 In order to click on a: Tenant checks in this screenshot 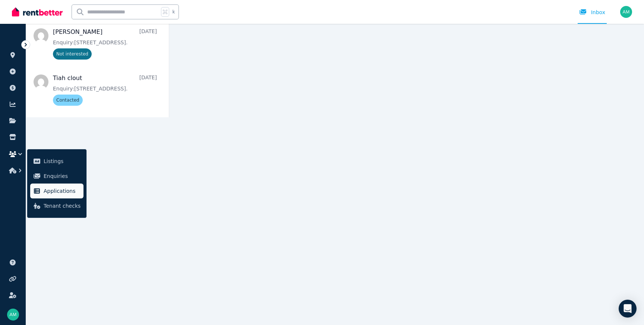, I will do `click(56, 206)`.